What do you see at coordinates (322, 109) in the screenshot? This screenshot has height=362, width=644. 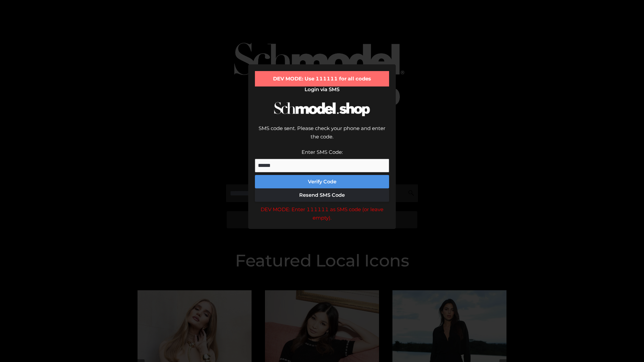 I see `img: Schmodel Logo` at bounding box center [322, 109].